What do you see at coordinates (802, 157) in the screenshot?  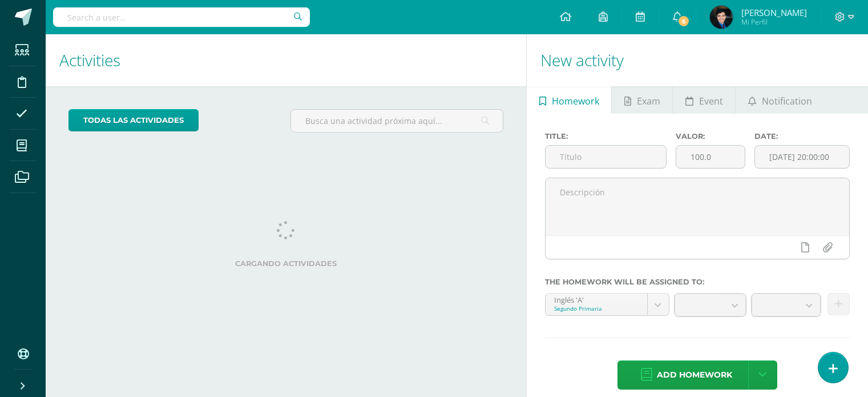 I see `input: Fecha de entrega` at bounding box center [802, 157].